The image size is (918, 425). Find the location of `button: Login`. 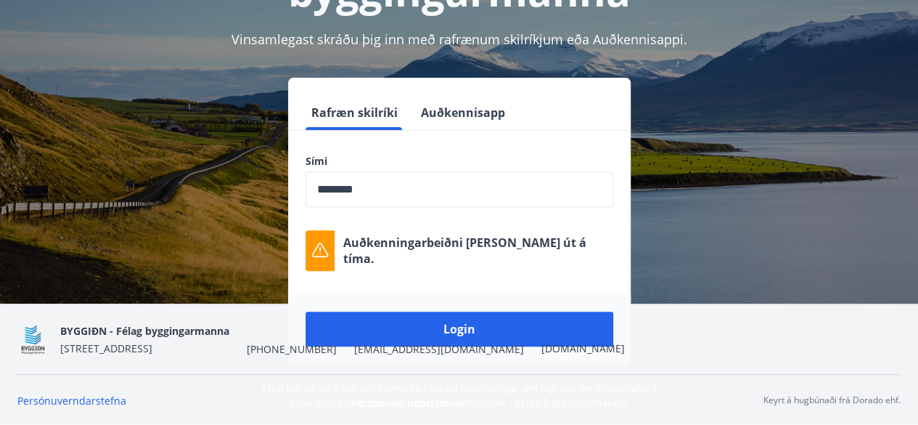

button: Login is located at coordinates (459, 329).